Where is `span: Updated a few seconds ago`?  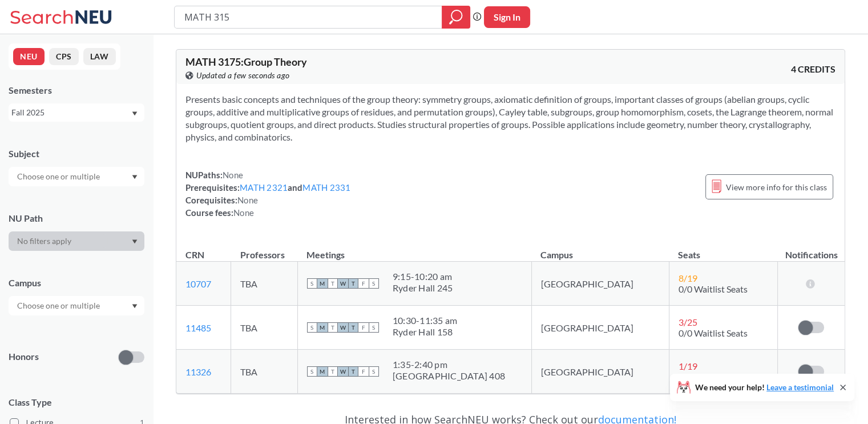
span: Updated a few seconds ago is located at coordinates (243, 75).